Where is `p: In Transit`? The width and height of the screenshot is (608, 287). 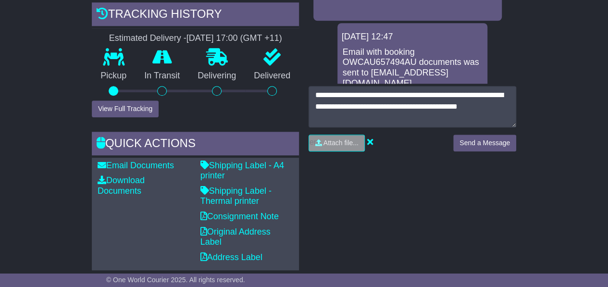 p: In Transit is located at coordinates (162, 76).